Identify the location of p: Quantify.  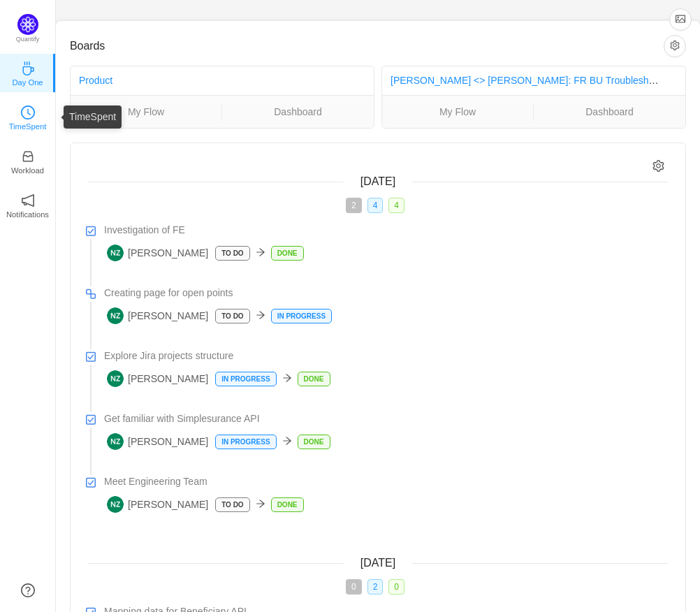
(28, 40).